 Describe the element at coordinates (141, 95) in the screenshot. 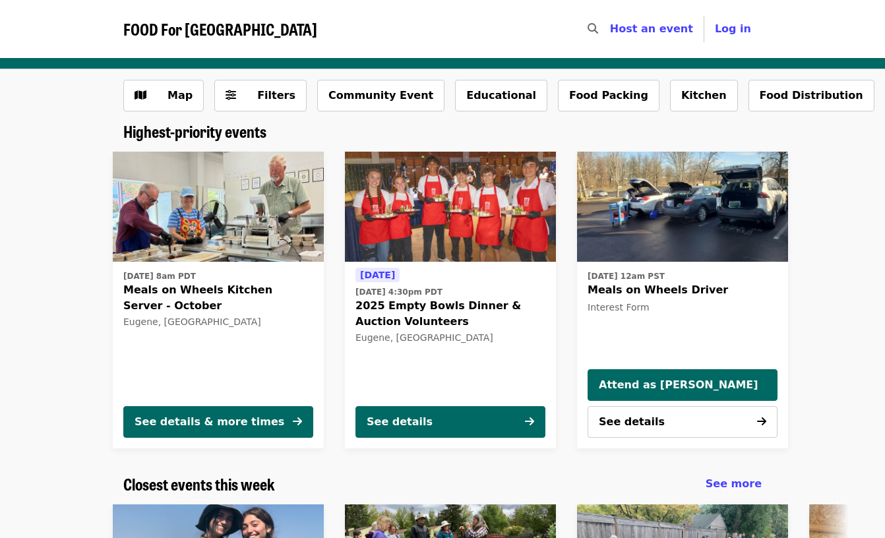

I see `i: map icon` at that location.